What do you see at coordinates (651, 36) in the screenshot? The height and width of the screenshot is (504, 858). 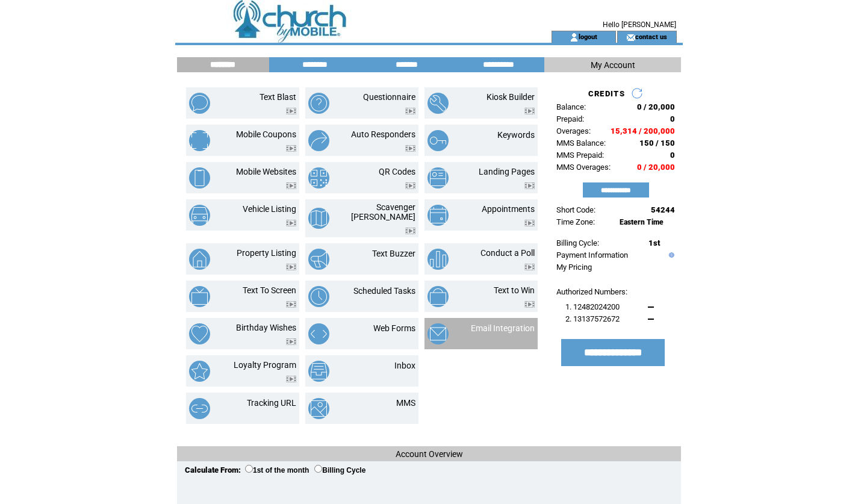 I see `a: contact us` at bounding box center [651, 36].